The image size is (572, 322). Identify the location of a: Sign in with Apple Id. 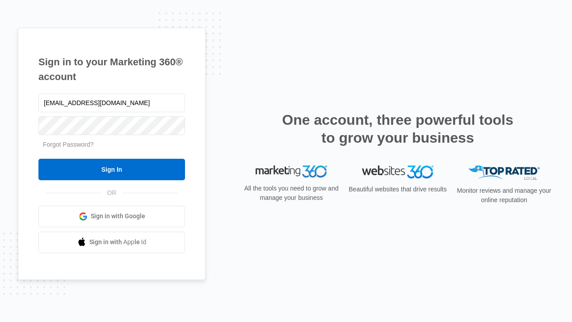
(112, 242).